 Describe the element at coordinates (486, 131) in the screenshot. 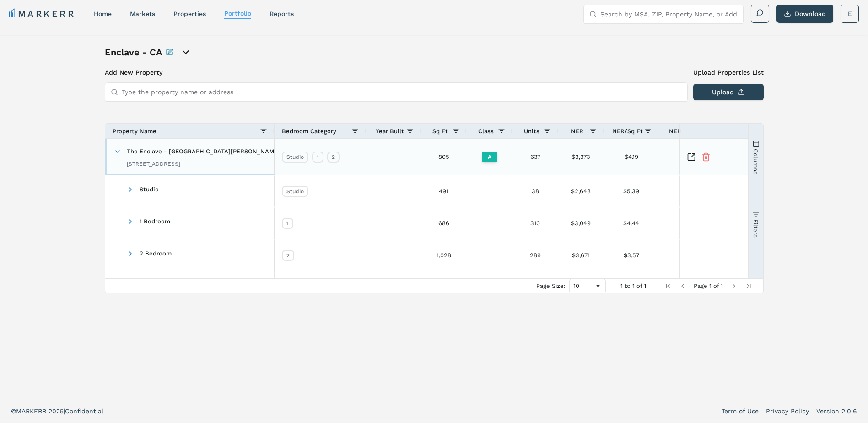

I see `span: Class` at that location.